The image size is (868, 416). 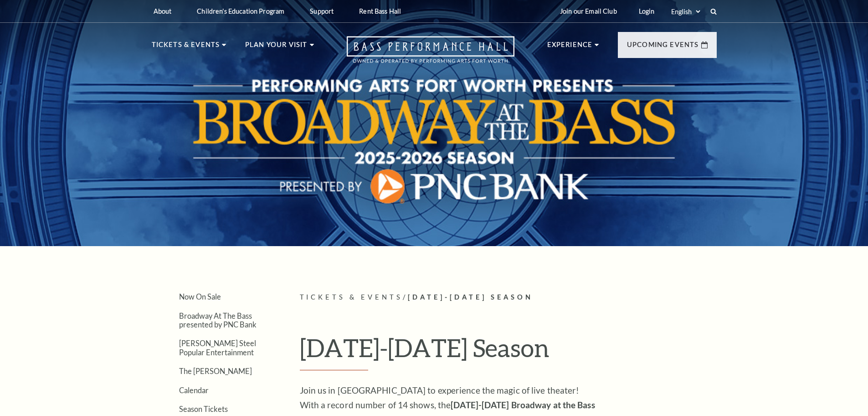 I want to click on p: Experience, so click(x=570, y=48).